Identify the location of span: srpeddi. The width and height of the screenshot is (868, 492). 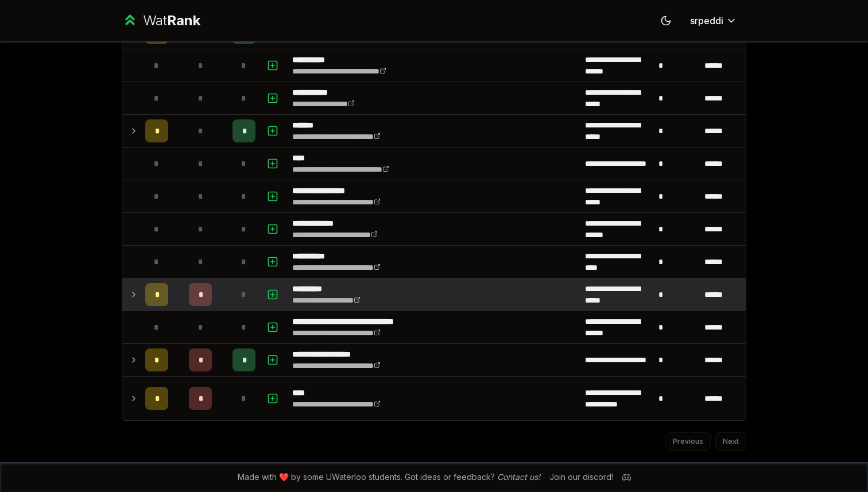
(706, 21).